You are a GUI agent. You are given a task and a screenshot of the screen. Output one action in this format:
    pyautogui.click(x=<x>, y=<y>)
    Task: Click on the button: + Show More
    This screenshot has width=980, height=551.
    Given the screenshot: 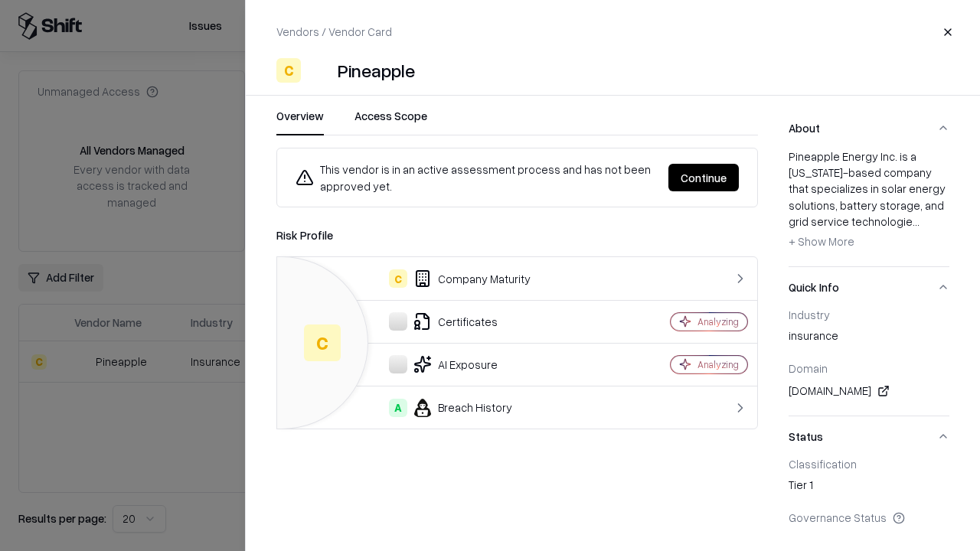 What is the action you would take?
    pyautogui.click(x=822, y=242)
    